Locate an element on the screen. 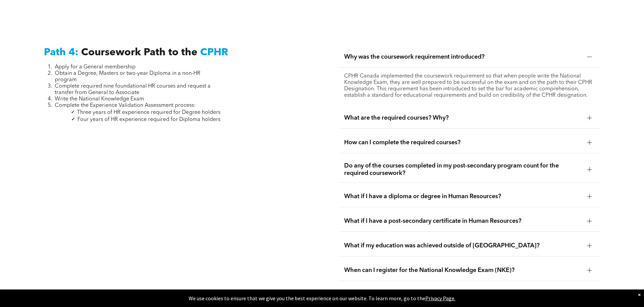  p: CPHR Canada implemented the coursework requirement so that when people write the National Knowled... is located at coordinates (469, 86).